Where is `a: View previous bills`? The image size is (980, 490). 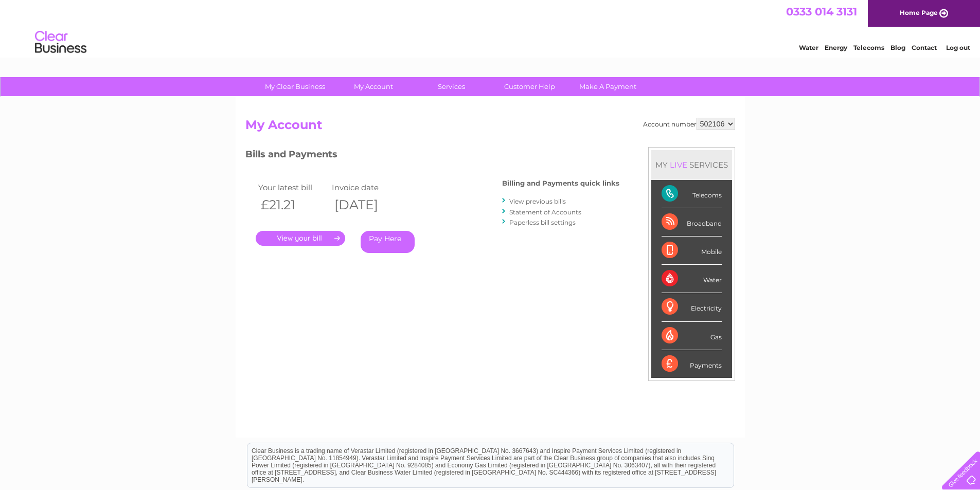 a: View previous bills is located at coordinates (538, 201).